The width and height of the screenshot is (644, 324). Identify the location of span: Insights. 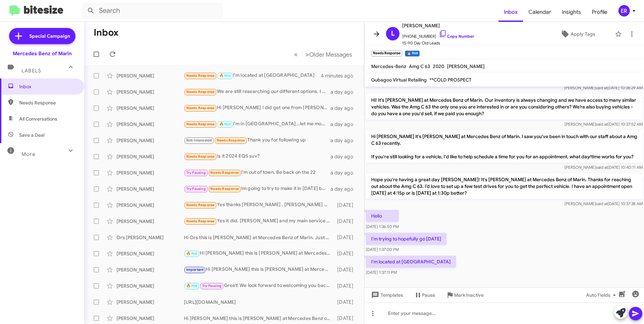
(571, 12).